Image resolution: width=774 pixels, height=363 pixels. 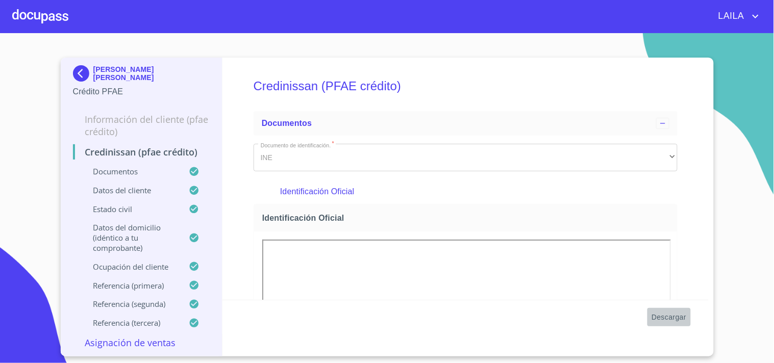 What do you see at coordinates (131, 323) in the screenshot?
I see `p: Referencia (tercera)` at bounding box center [131, 323].